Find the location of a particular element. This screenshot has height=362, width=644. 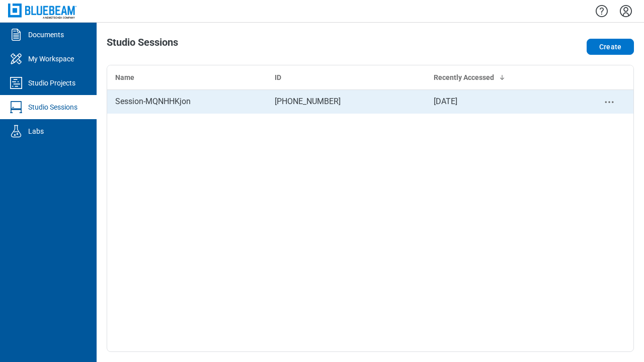

svg: Labs is located at coordinates (16, 131).